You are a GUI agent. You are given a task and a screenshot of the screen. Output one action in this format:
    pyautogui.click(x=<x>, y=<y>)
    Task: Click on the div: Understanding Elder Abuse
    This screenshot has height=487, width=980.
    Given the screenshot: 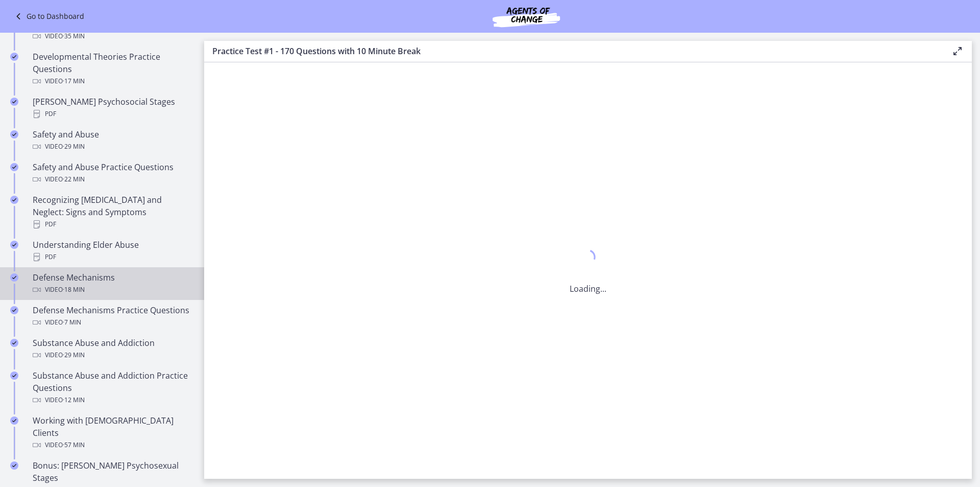 What is the action you would take?
    pyautogui.click(x=112, y=251)
    